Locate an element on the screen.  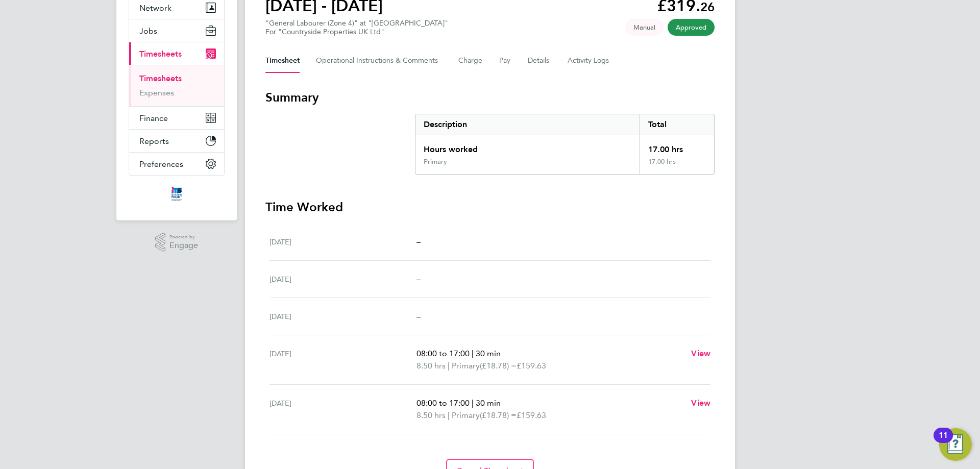
button: Open Resource Center, 11 new notifications is located at coordinates (955, 444).